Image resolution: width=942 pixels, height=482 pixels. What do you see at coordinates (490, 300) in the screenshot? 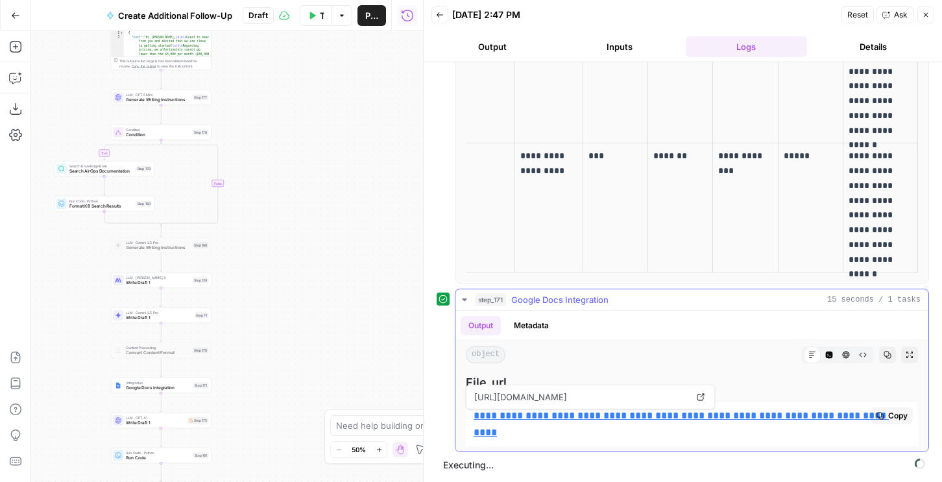
I see `span: step_171` at bounding box center [490, 300].